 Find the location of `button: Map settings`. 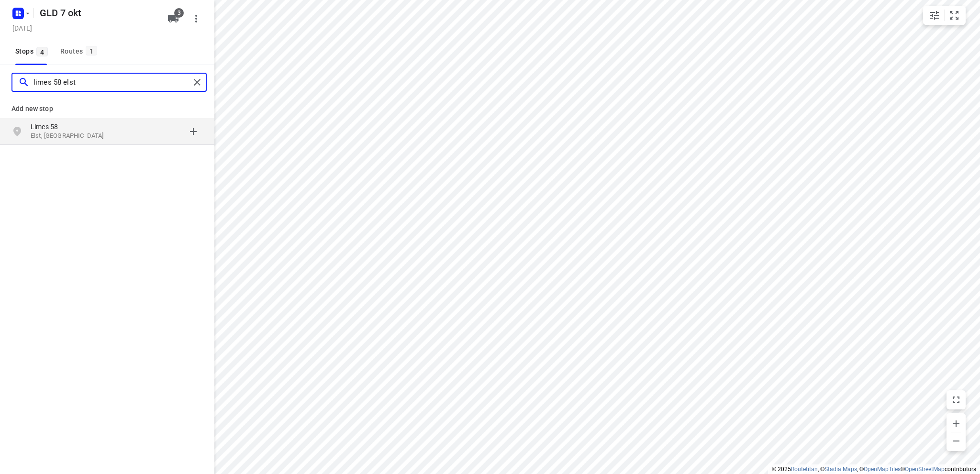

button: Map settings is located at coordinates (934, 15).